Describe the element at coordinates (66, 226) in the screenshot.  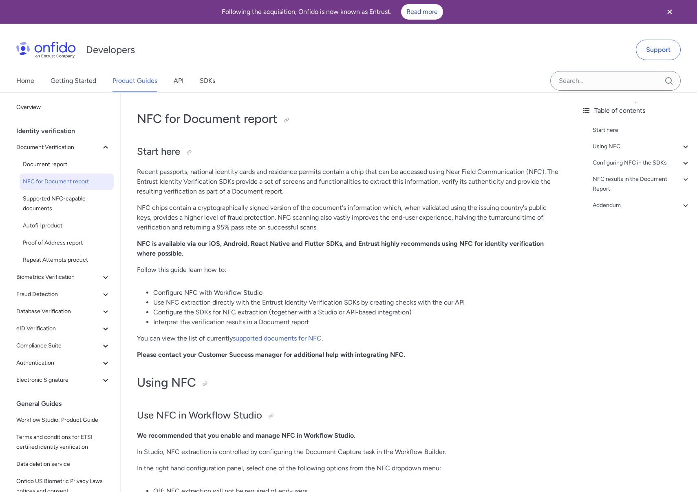
I see `span: Autofill product` at that location.